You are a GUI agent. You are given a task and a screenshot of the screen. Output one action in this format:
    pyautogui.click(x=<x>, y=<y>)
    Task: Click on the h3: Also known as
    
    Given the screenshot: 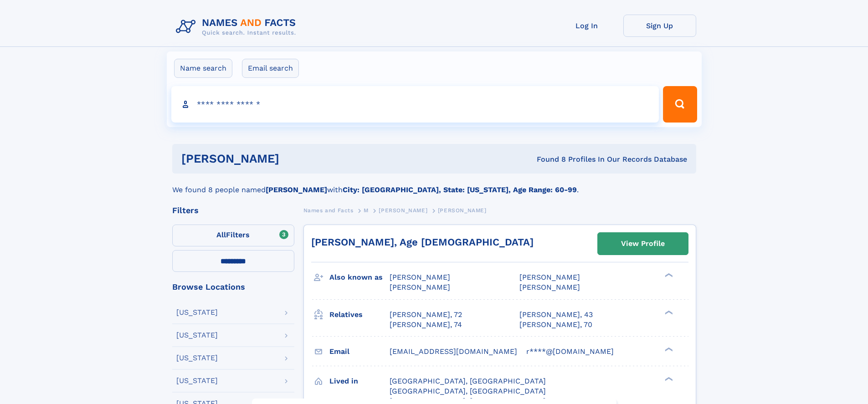 What is the action you would take?
    pyautogui.click(x=360, y=277)
    